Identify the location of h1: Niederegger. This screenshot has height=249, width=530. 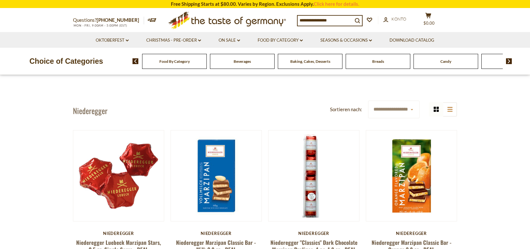
(90, 111).